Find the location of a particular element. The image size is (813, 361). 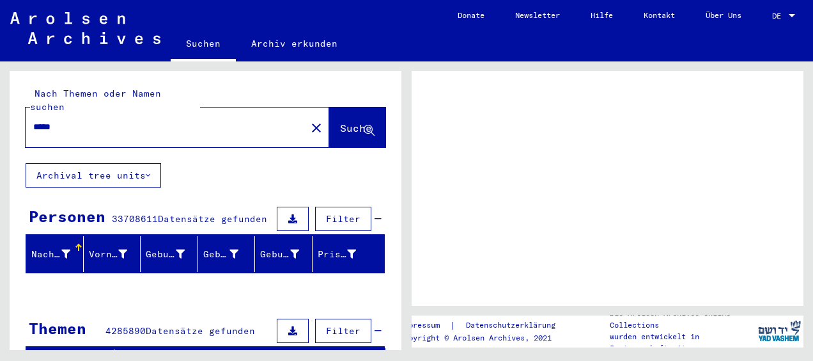

span: DE is located at coordinates (779, 16).